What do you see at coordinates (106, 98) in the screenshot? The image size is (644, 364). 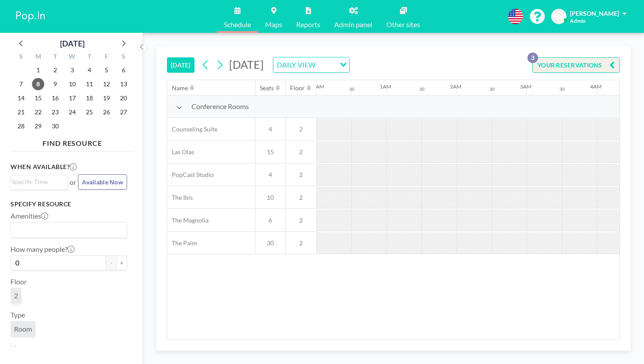 I see `span: Friday, September 19, 2025` at bounding box center [106, 98].